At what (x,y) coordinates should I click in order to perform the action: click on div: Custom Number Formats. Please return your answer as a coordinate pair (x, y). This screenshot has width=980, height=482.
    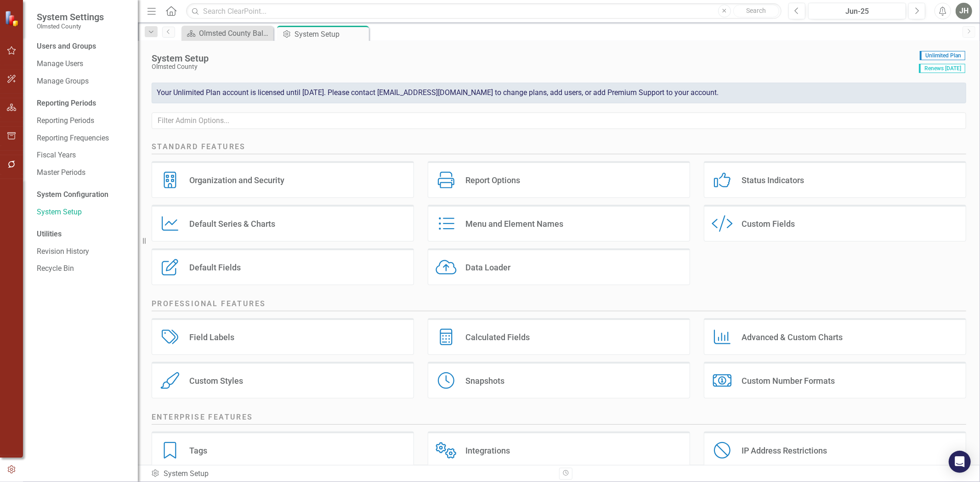
    Looking at the image, I should click on (787, 381).